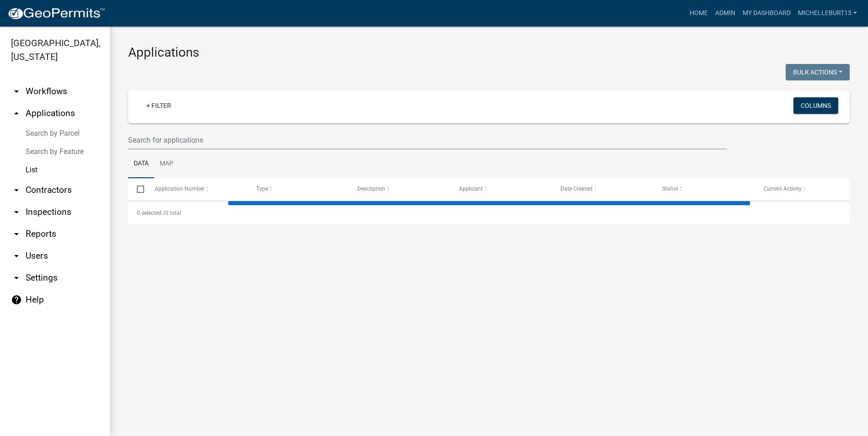  What do you see at coordinates (489, 213) in the screenshot?
I see `div: 0 total` at bounding box center [489, 213].